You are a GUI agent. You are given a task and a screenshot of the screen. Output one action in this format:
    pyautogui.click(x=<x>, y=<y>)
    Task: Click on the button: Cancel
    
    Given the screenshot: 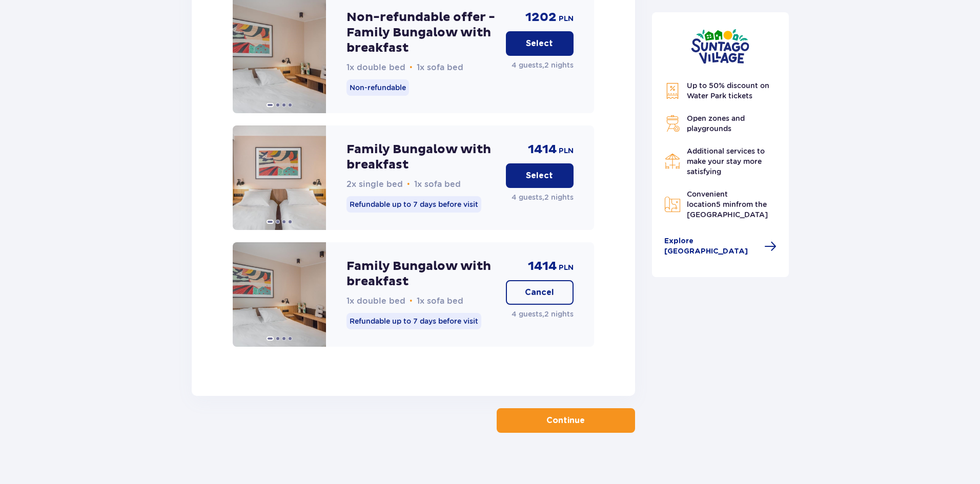 What is the action you would take?
    pyautogui.click(x=539, y=293)
    